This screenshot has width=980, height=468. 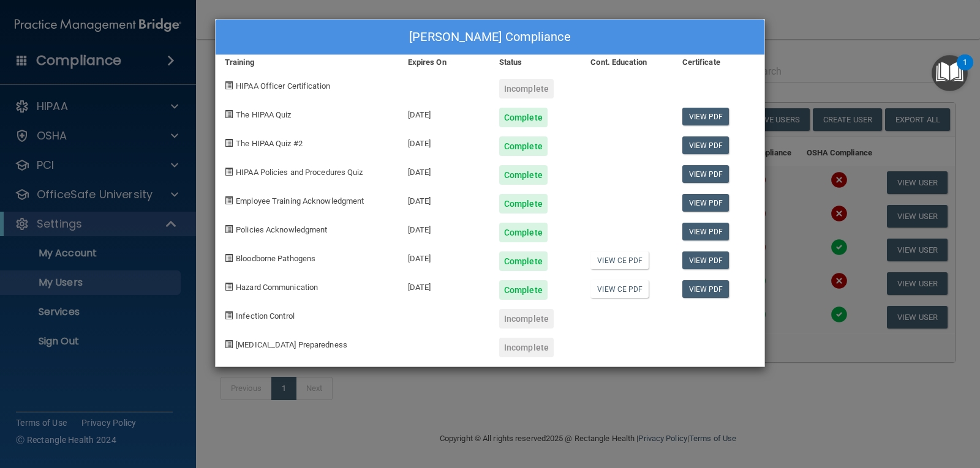 I want to click on span: HIPAA Policies and Procedures Quiz, so click(x=299, y=172).